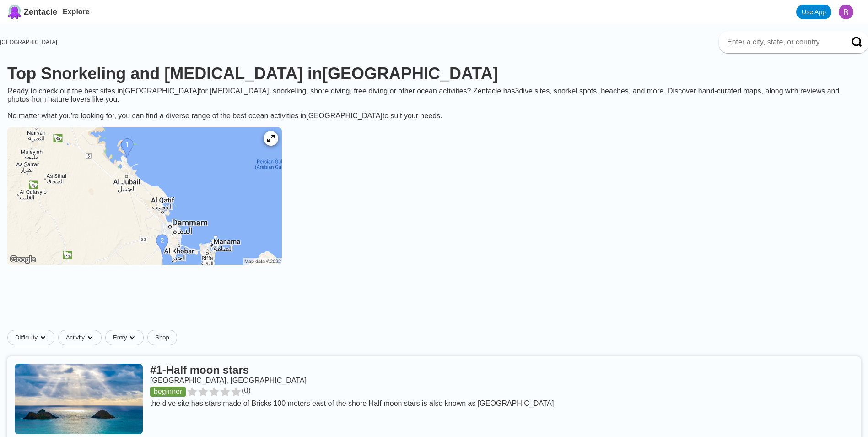 Image resolution: width=868 pixels, height=437 pixels. What do you see at coordinates (783, 42) in the screenshot?
I see `input: Enter a city, state, or country` at bounding box center [783, 42].